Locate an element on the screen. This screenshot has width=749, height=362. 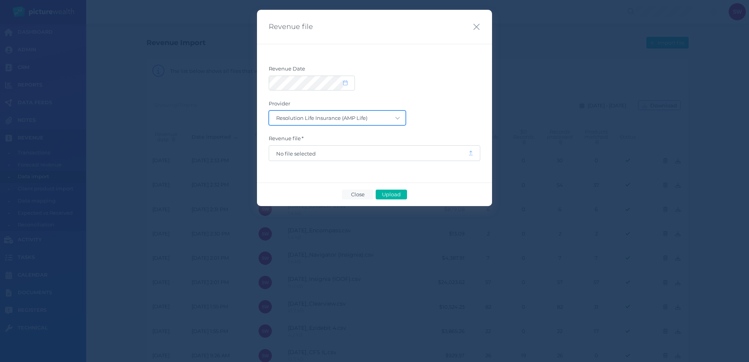
button: Upload is located at coordinates (391, 194).